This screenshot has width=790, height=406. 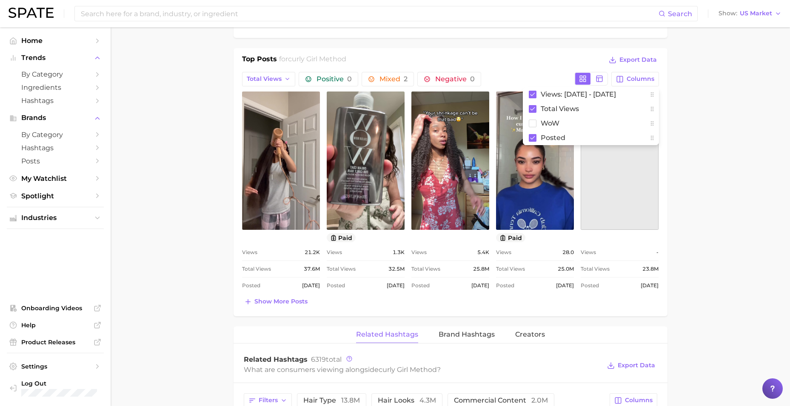 What do you see at coordinates (269, 79) in the screenshot?
I see `button: Total Views` at bounding box center [269, 79].